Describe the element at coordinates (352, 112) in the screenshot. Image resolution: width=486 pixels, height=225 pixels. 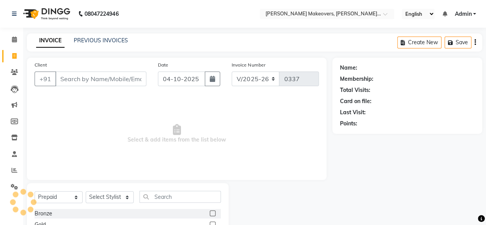
I see `div: Last Visit:` at that location.